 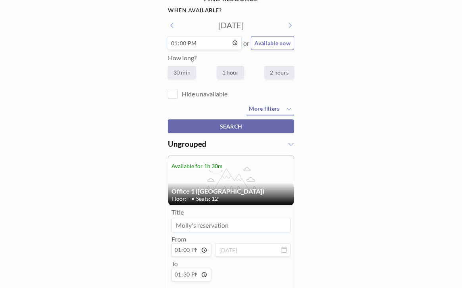 I want to click on span: Available now, so click(x=272, y=43).